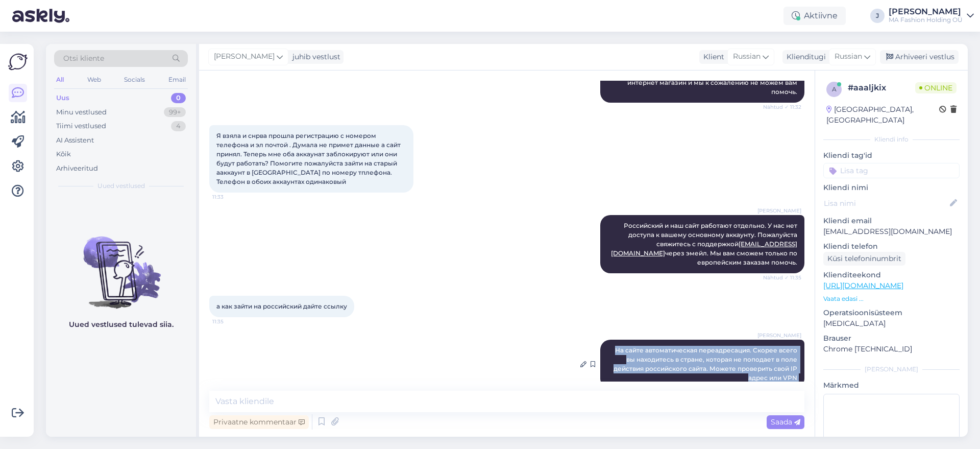  Describe the element at coordinates (864, 258) in the screenshot. I see `div: Küsi telefoninumbrit` at that location.